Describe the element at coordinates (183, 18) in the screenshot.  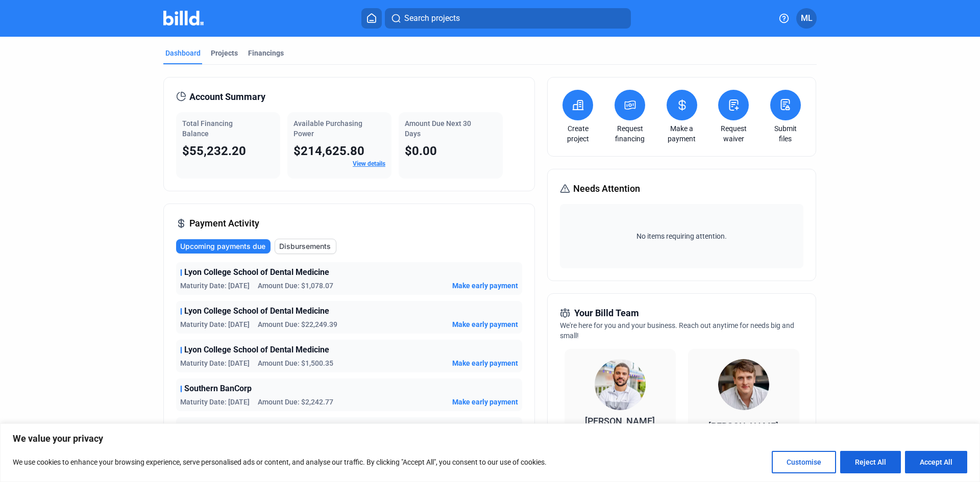
I see `img: Billd Company Logo` at that location.